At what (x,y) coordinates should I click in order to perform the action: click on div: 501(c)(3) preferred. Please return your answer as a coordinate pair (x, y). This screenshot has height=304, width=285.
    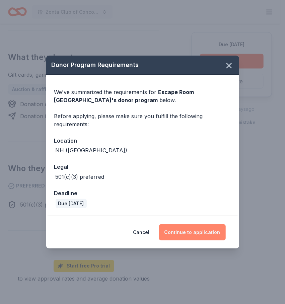
    Looking at the image, I should click on (80, 177).